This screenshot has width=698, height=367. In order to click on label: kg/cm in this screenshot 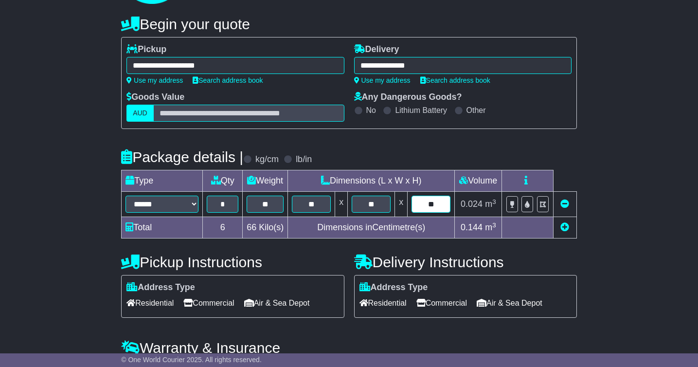, I will do `click(267, 160)`.